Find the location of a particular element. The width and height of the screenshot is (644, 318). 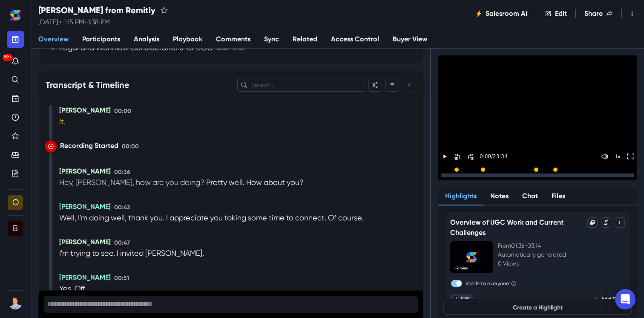

p: I'm trying to see. is located at coordinates (87, 253).